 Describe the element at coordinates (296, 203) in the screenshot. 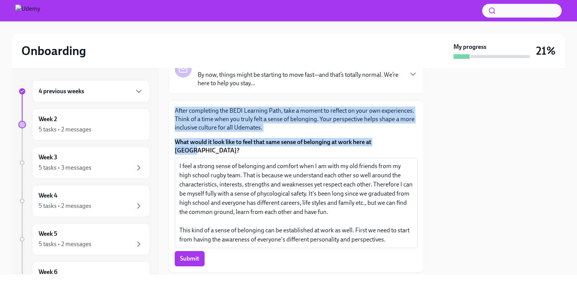

I see `textarea: I feel a strong sense of belonging and comfort when I am with my old friends from my high school ...` at that location.